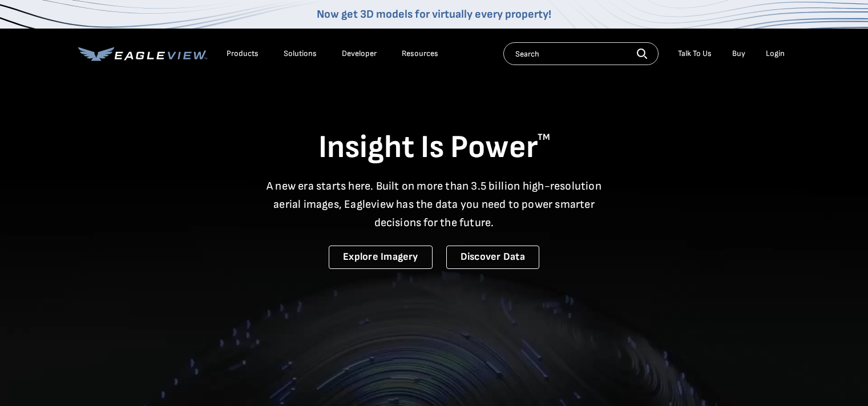 The height and width of the screenshot is (406, 868). What do you see at coordinates (434, 15) in the screenshot?
I see `a: Now get 3D models for virtually every property!` at bounding box center [434, 15].